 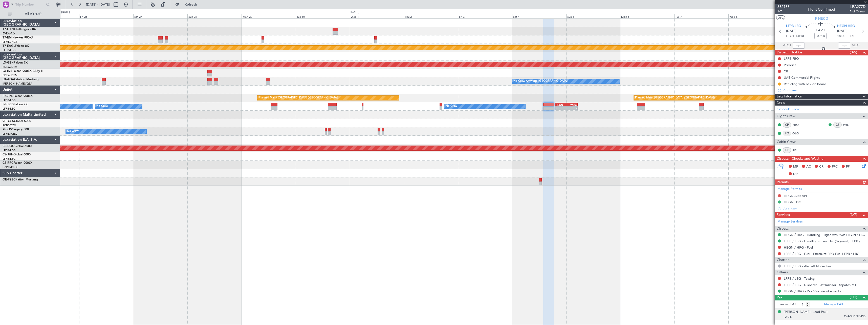 What do you see at coordinates (10, 42) in the screenshot?
I see `a: LFMN/NCE` at bounding box center [10, 42].